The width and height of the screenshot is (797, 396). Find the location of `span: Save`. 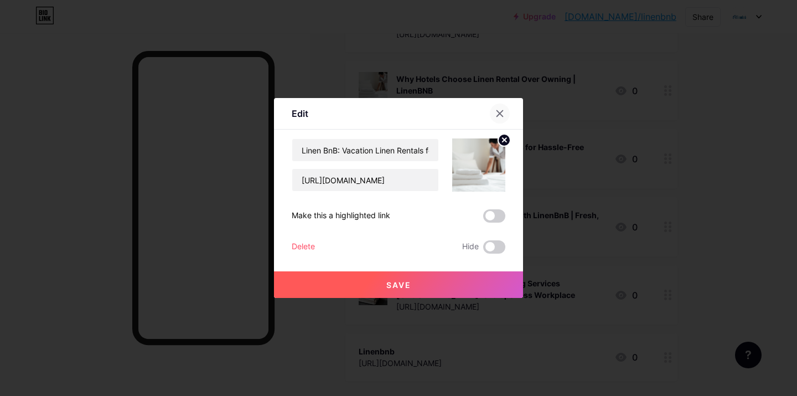

span: Save is located at coordinates (399, 285).